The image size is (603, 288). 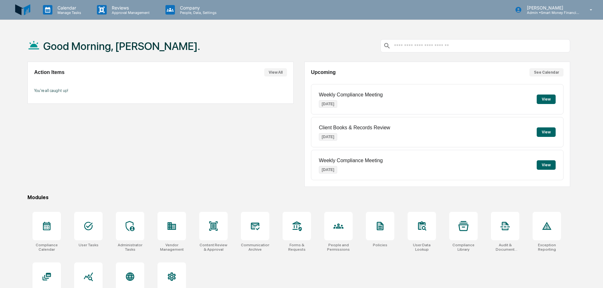 What do you see at coordinates (68, 13) in the screenshot?
I see `p: Manage Tasks` at bounding box center [68, 13].